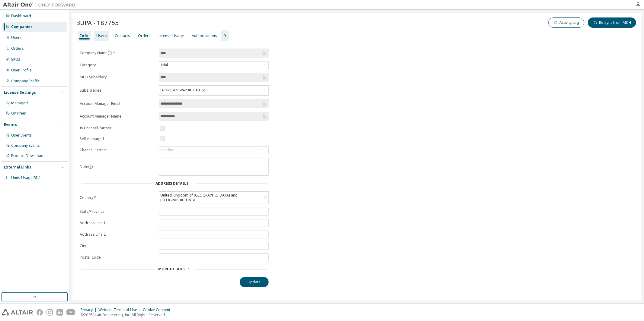 This screenshot has height=321, width=644. I want to click on p: © 2025 Altair Engineering, Inc. All Rights Reserved., so click(127, 315).